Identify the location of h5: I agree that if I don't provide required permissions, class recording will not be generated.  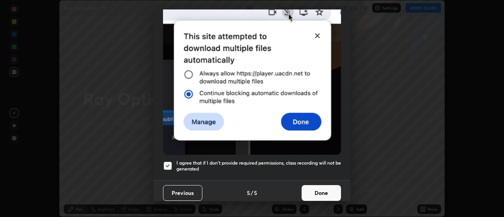
(259, 166).